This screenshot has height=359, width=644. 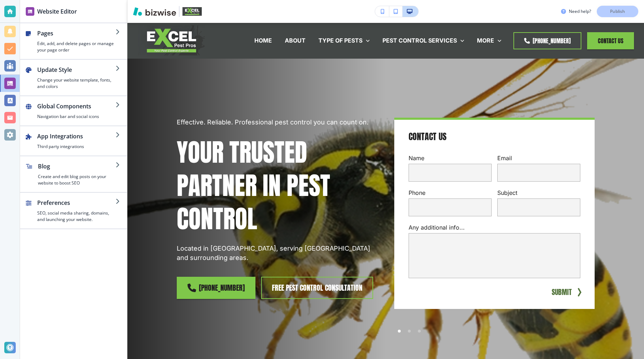 I want to click on p: Your Trusted Partner in Pest Control, so click(x=277, y=185).